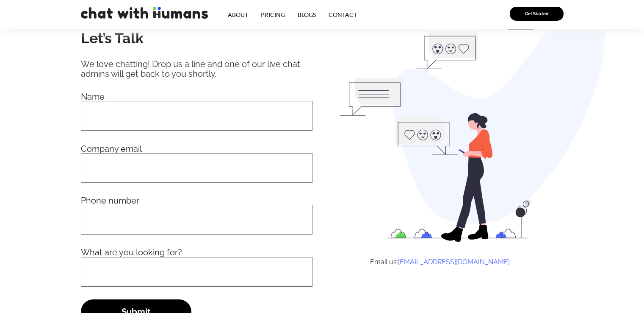 Image resolution: width=644 pixels, height=313 pixels. Describe the element at coordinates (342, 15) in the screenshot. I see `a: Contact` at that location.